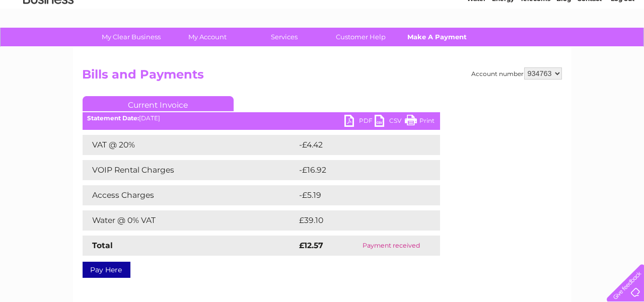 The height and width of the screenshot is (302, 644). What do you see at coordinates (311, 246) in the screenshot?
I see `strong: £12.57` at bounding box center [311, 246].